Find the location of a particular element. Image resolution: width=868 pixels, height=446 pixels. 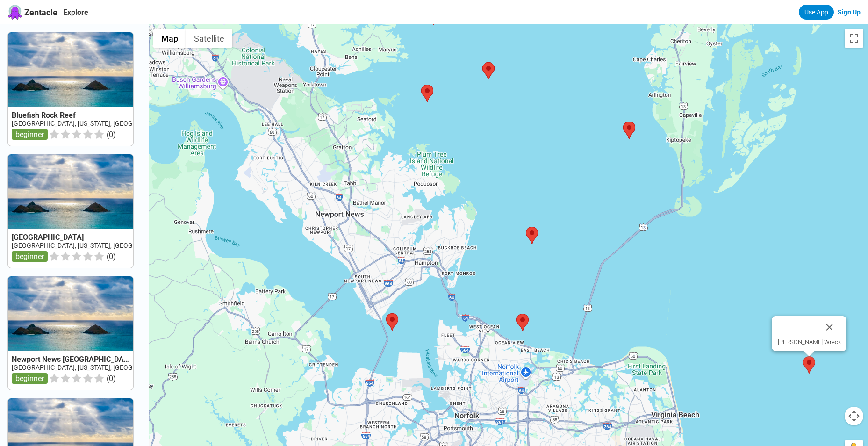

button: Close is located at coordinates (829, 327).